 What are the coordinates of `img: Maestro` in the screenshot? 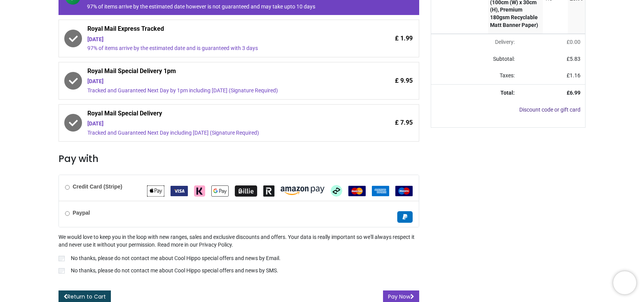 It's located at (404, 191).